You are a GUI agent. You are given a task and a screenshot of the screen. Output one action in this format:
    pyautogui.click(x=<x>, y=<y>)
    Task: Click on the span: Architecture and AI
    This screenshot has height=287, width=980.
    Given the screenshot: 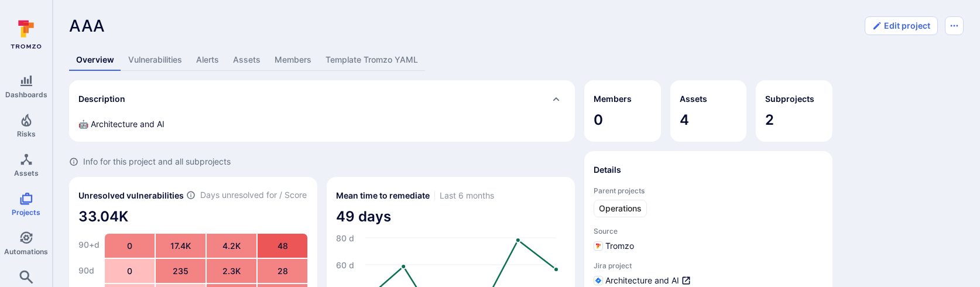 What is the action you would take?
    pyautogui.click(x=643, y=280)
    